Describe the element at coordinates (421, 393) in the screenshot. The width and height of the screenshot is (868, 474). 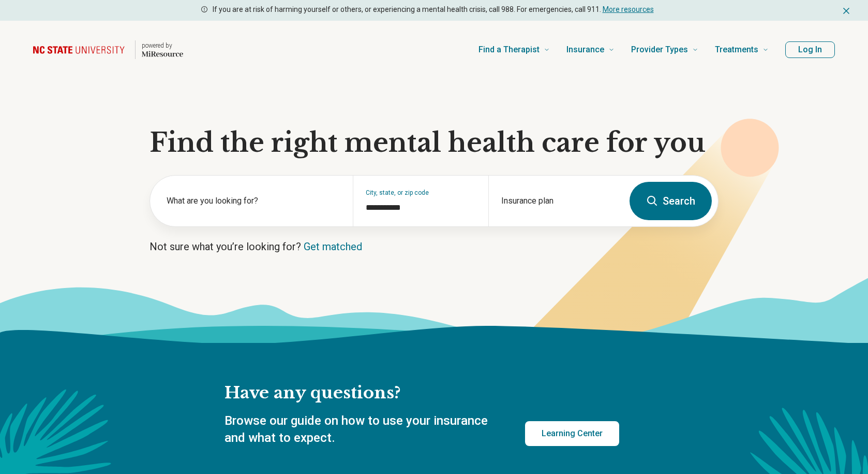
I see `h2: Have any questions?` at that location.